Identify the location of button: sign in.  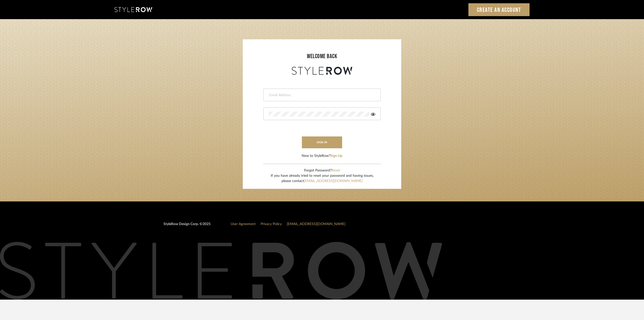
(322, 142).